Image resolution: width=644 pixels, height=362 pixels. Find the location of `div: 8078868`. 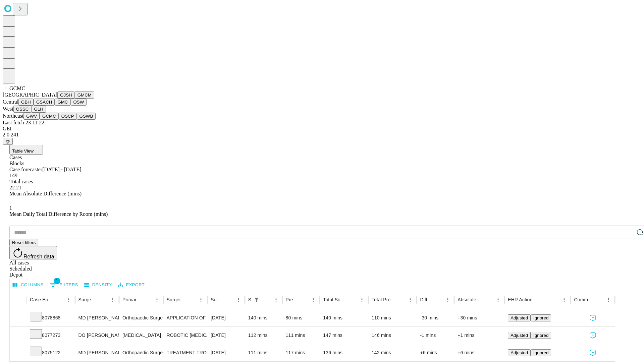

div: 8078868 is located at coordinates (51, 318).